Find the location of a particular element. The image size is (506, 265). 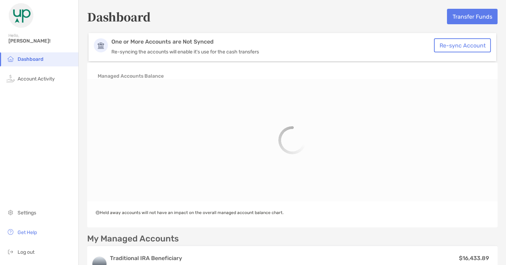

p: Re-syncing the accounts will enable it's use for the cash transfers is located at coordinates (275, 52).